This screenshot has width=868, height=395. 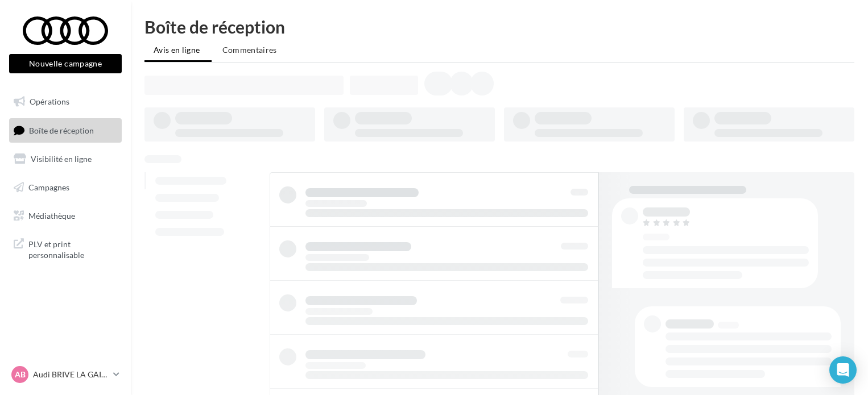 I want to click on div: Boîte de réception, so click(x=499, y=27).